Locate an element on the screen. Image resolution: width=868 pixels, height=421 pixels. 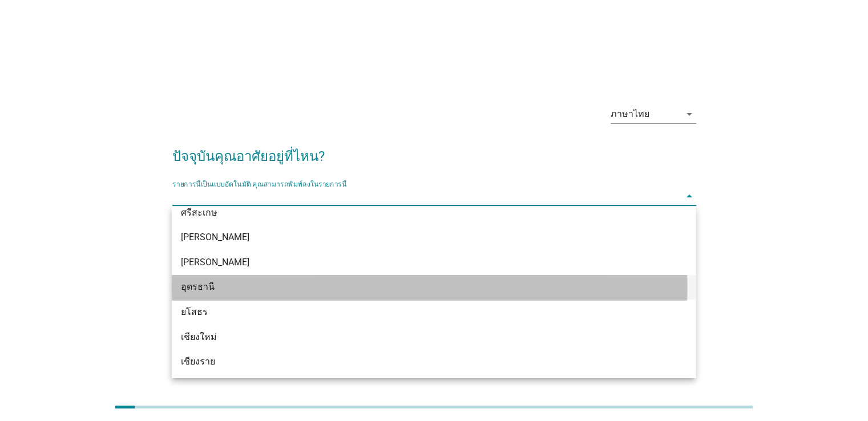
input: รายการนี้เป็นแบบอัตโนมัติ คุณสามารถพิมพ์ลงในรายการนี้ is located at coordinates (426, 196).